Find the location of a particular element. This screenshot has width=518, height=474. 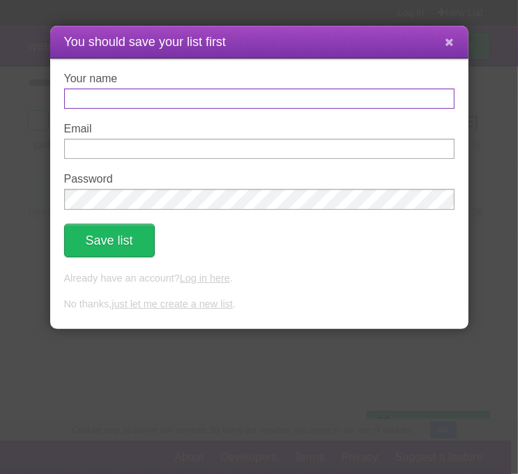

label: Your name is located at coordinates (259, 79).